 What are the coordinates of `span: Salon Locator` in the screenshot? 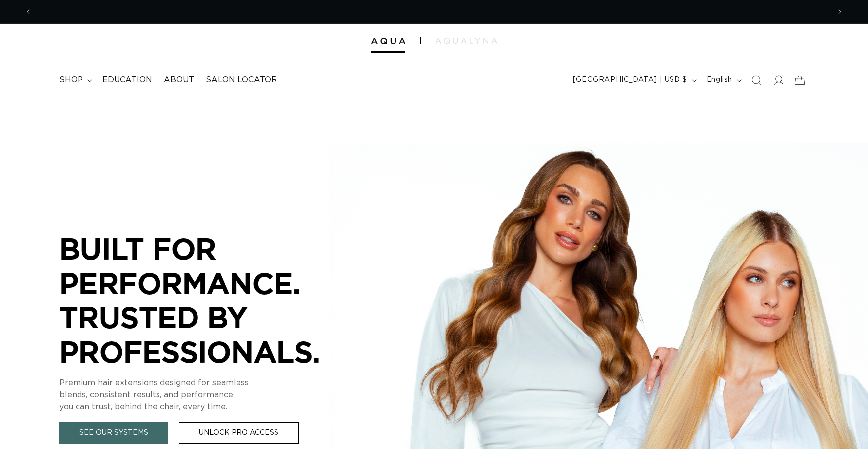 It's located at (242, 80).